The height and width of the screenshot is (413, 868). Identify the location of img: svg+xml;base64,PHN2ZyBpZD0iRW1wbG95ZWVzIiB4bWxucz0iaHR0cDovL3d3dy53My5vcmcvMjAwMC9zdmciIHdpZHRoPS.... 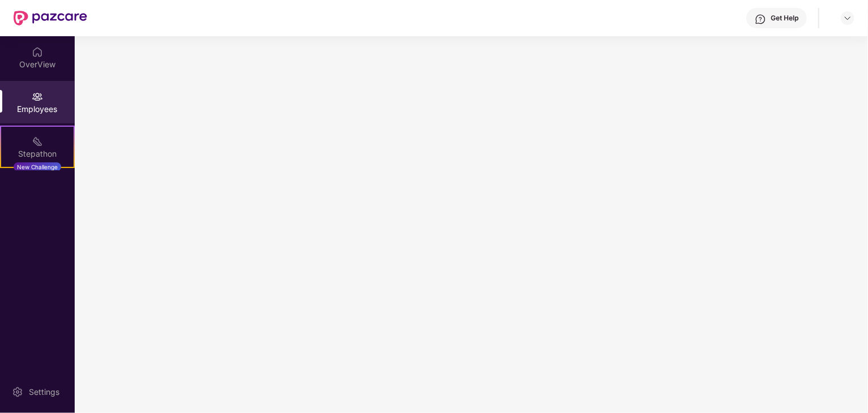
(37, 97).